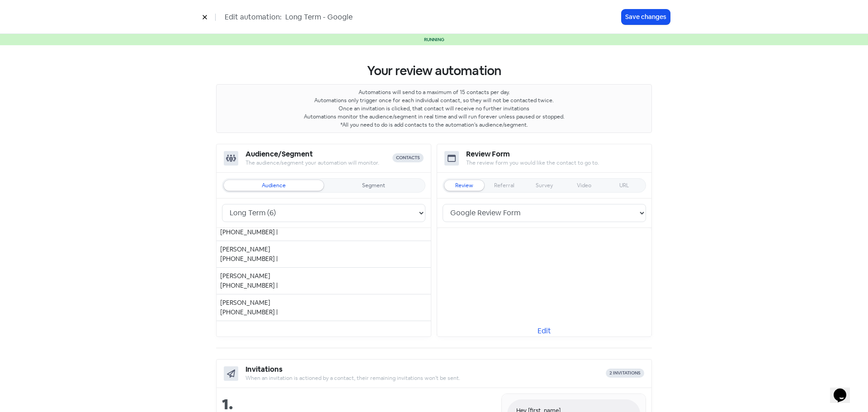 Image resolution: width=868 pixels, height=412 pixels. I want to click on div: When an invitation is actioned by a contact, their remaining invitations won't be sent., so click(425, 377).